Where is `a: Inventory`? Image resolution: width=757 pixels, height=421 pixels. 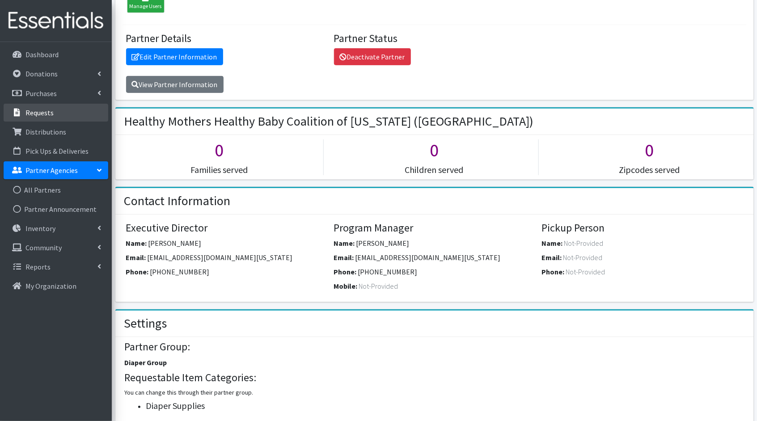 a: Inventory is located at coordinates (56, 228).